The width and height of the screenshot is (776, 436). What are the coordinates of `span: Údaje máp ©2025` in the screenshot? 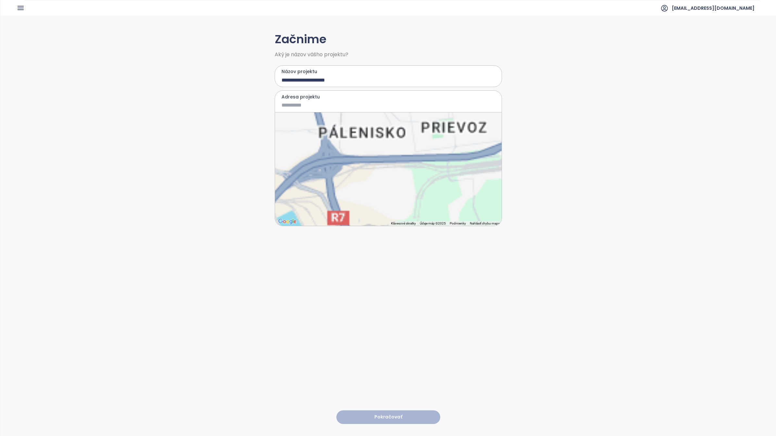 It's located at (433, 223).